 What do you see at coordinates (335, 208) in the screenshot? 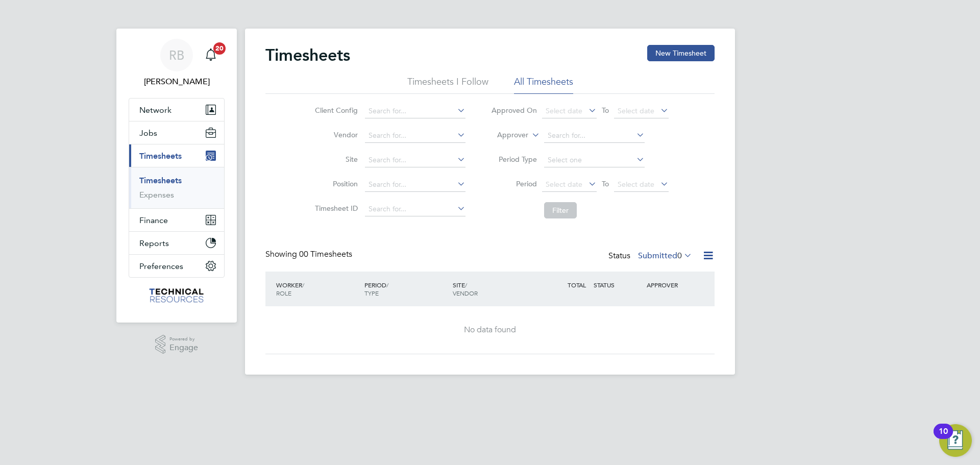
I see `label: Timesheet ID` at bounding box center [335, 208].